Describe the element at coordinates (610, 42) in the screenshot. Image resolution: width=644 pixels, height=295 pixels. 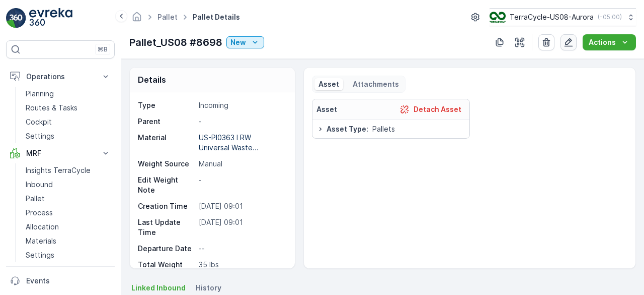
I see `button: Actions` at that location.